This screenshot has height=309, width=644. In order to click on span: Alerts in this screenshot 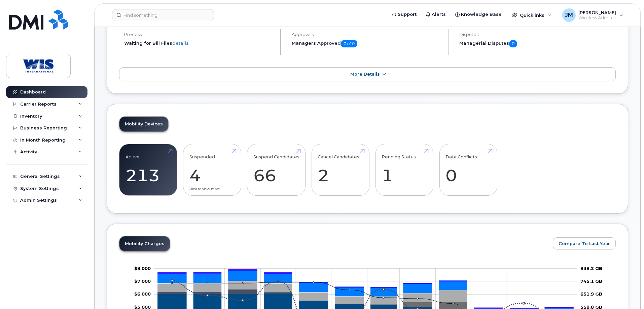, I will do `click(439, 15)`.